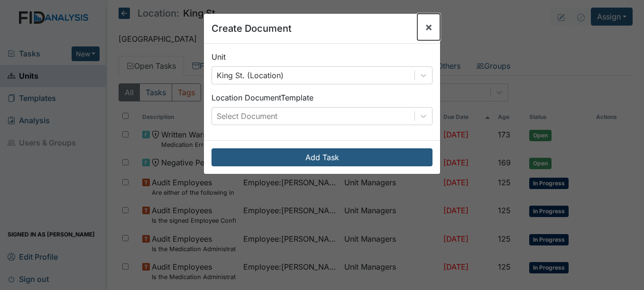 The height and width of the screenshot is (290, 644). I want to click on div: Select Document, so click(247, 116).